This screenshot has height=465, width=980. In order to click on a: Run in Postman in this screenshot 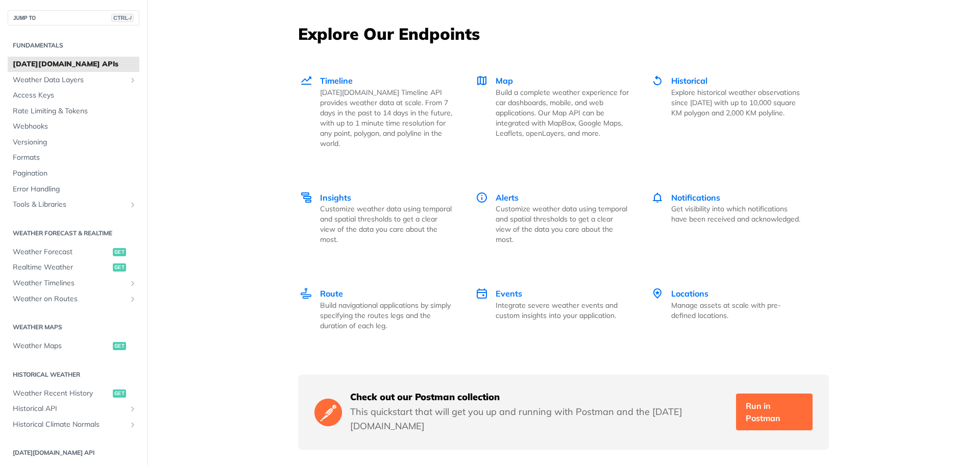, I will do `click(774, 412)`.